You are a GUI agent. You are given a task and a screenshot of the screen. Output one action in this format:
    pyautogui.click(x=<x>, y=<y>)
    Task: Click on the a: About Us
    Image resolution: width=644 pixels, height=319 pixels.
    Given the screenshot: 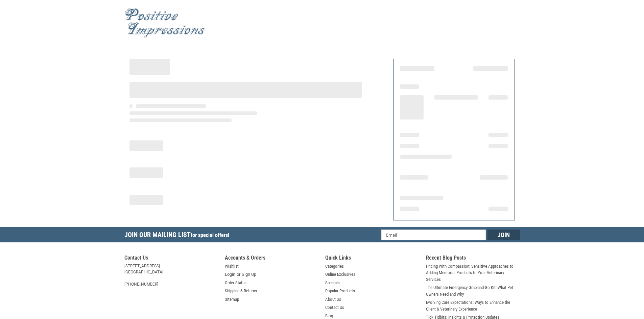 What is the action you would take?
    pyautogui.click(x=333, y=299)
    